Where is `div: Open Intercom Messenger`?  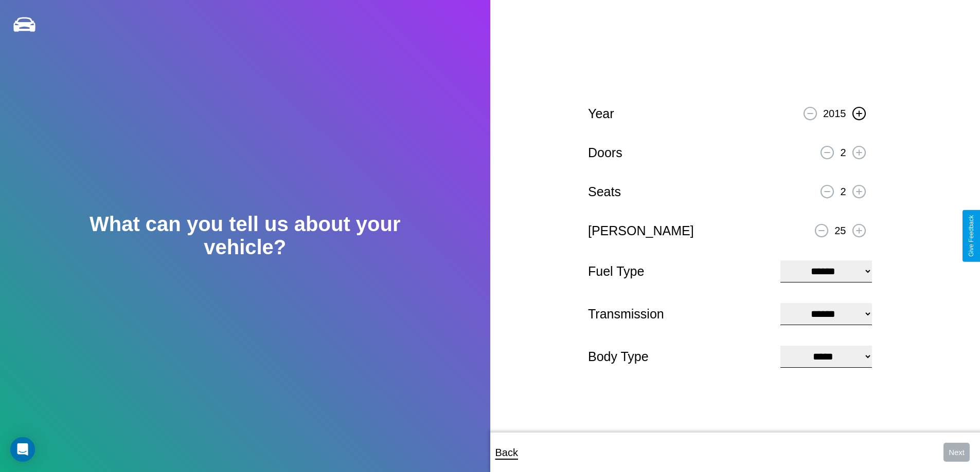
div: Open Intercom Messenger is located at coordinates (23, 450).